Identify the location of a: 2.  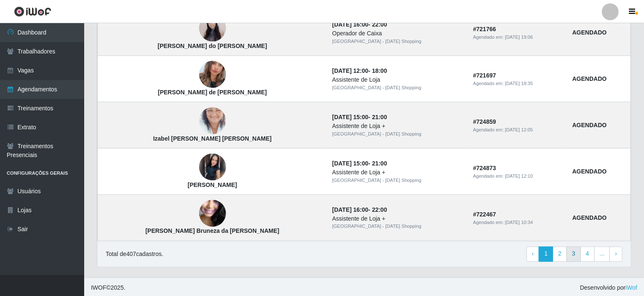
(560, 255).